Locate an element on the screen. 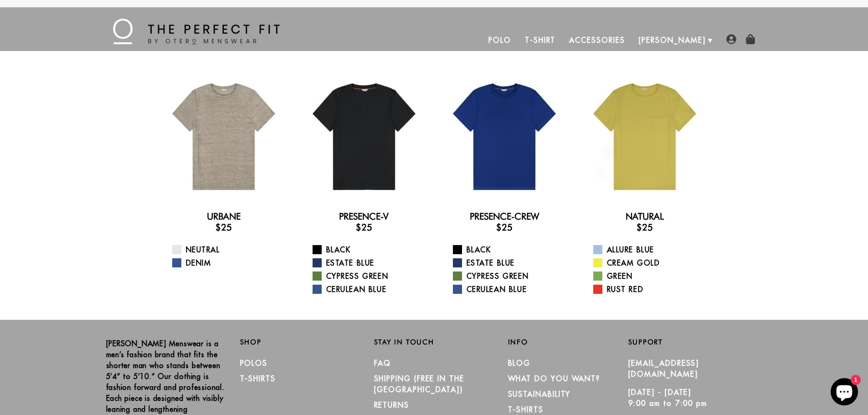 The width and height of the screenshot is (868, 415). h2: Shop is located at coordinates (301, 342).